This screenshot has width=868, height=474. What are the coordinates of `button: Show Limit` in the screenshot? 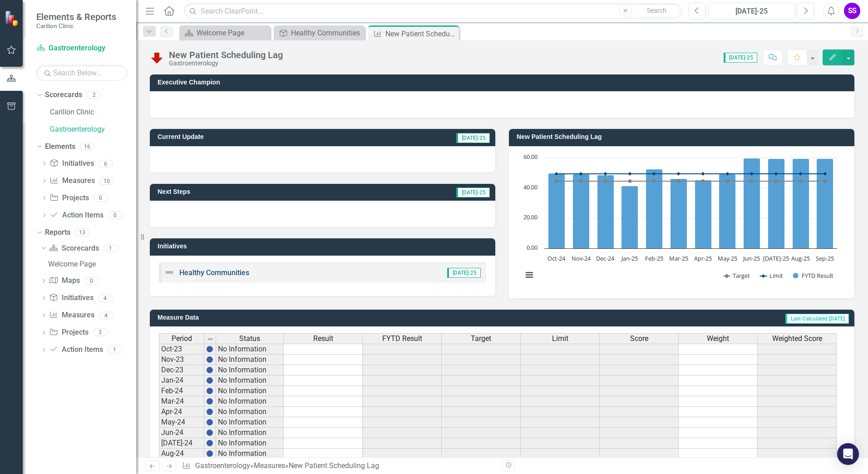 It's located at (771, 276).